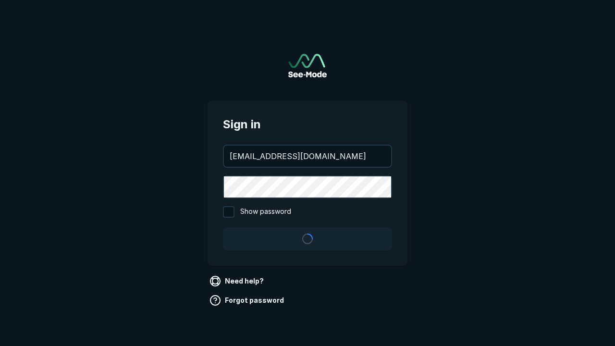  Describe the element at coordinates (266, 212) in the screenshot. I see `span: Show password` at that location.